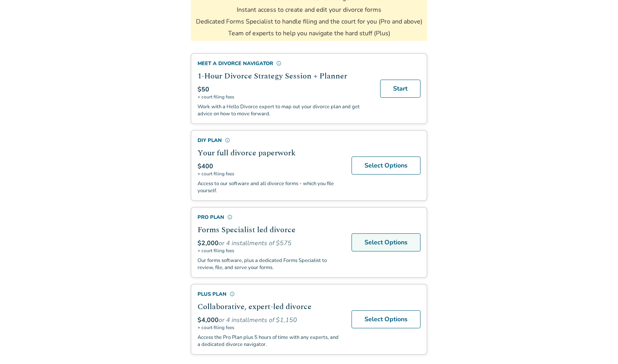 This screenshot has width=618, height=364. I want to click on p: Access the Pro Plan plus 5 hours of time with any experts, and a dedicated divorce navigator., so click(269, 341).